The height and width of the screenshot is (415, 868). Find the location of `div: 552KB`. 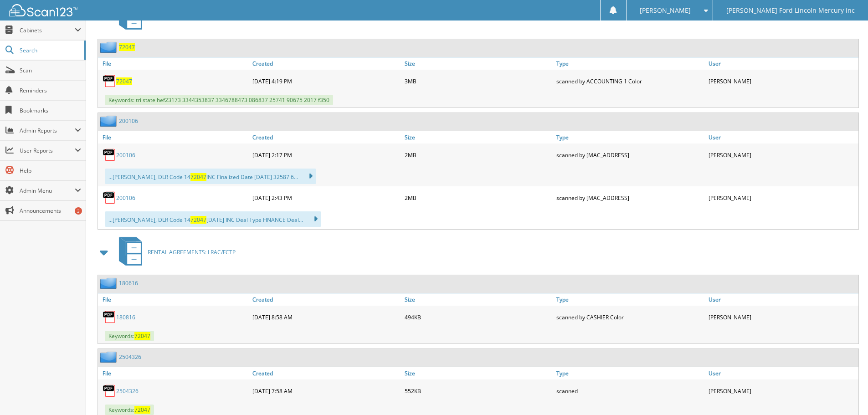

div: 552KB is located at coordinates (478, 390).